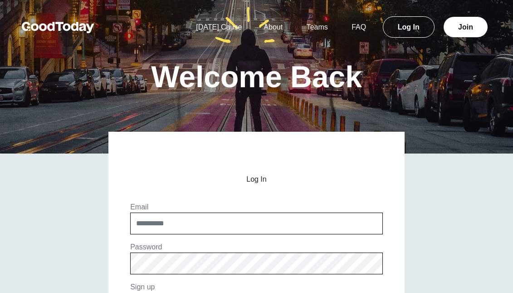 This screenshot has height=293, width=513. I want to click on a: Join, so click(466, 27).